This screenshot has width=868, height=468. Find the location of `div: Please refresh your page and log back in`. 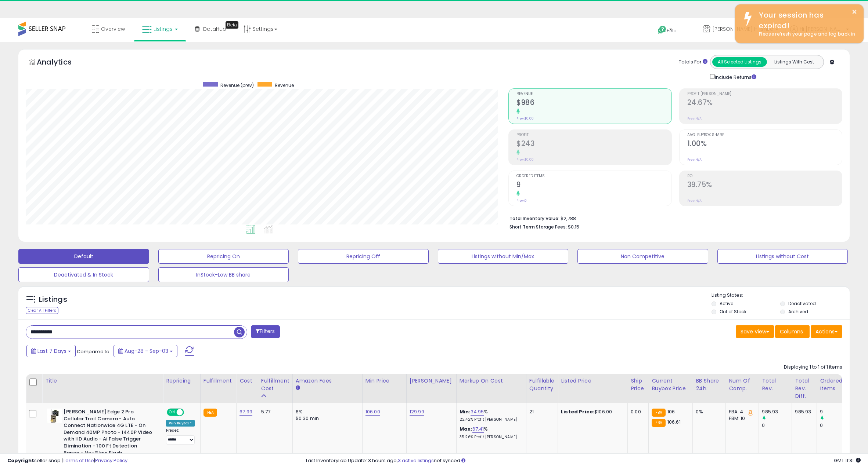

div: Please refresh your page and log back in is located at coordinates (805, 34).